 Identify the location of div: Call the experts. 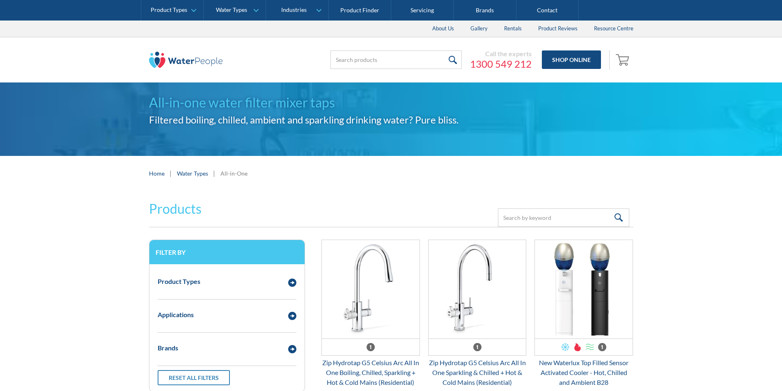
(501, 54).